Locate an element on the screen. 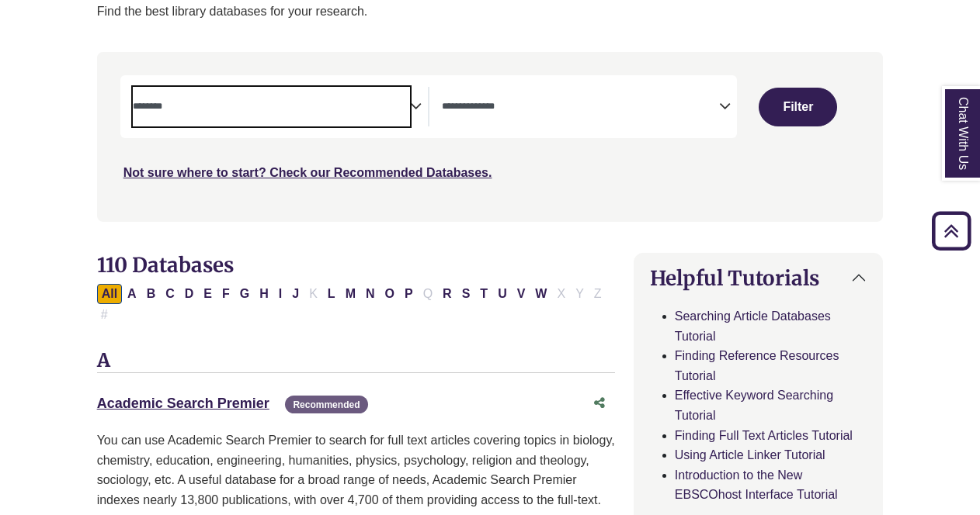 The width and height of the screenshot is (980, 515). a: Introduction to the New EBSCOhost Interface Tutorial is located at coordinates (756, 485).